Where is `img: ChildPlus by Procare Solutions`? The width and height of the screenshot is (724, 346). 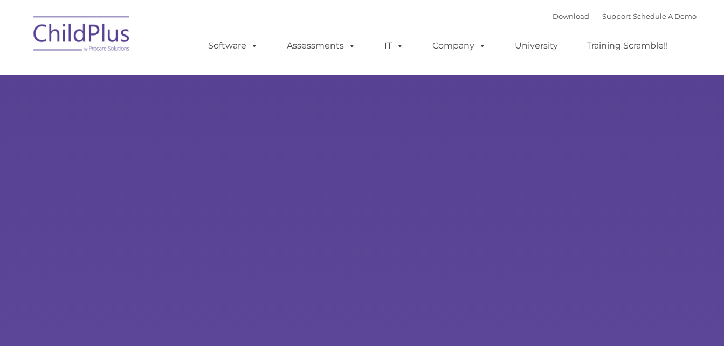 img: ChildPlus by Procare Solutions is located at coordinates (82, 36).